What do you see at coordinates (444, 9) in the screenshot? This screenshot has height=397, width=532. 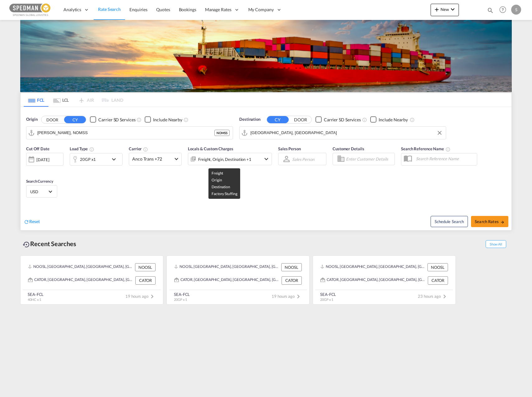 I see `span: New` at bounding box center [444, 9].